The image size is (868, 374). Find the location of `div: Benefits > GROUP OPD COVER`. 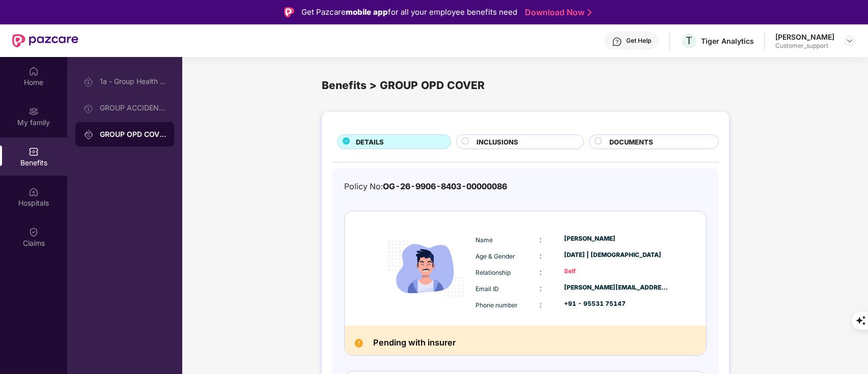

div: Benefits > GROUP OPD COVER is located at coordinates (525, 85).